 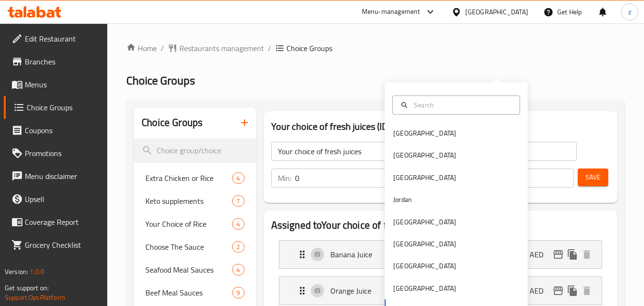 I want to click on span: Edit Restaurant, so click(x=63, y=39).